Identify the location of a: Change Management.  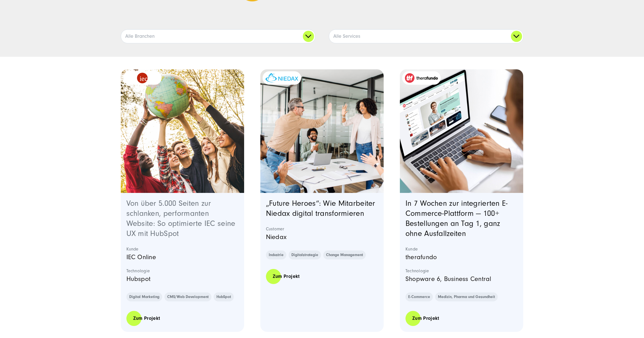
(345, 255).